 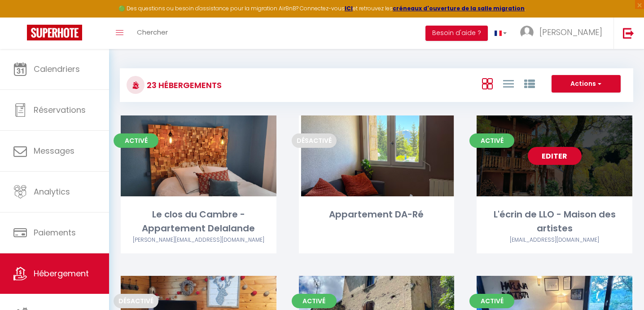 What do you see at coordinates (457, 33) in the screenshot?
I see `button: Besoin d'aide ?` at bounding box center [457, 33].